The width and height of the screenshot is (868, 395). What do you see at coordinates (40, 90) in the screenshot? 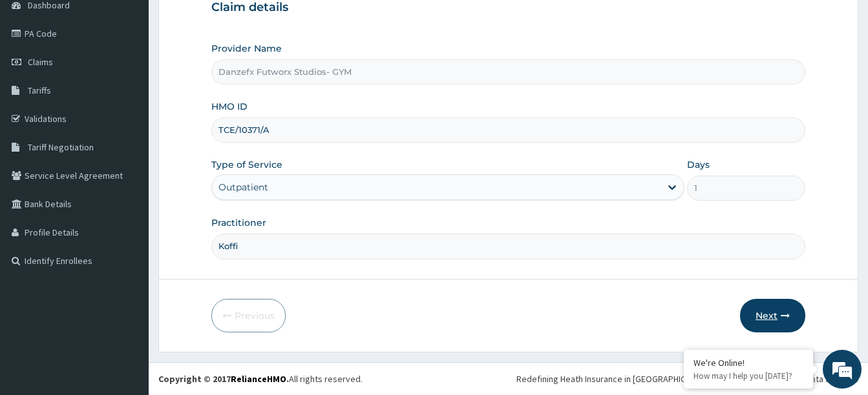
I see `span: Tariffs` at bounding box center [40, 90].